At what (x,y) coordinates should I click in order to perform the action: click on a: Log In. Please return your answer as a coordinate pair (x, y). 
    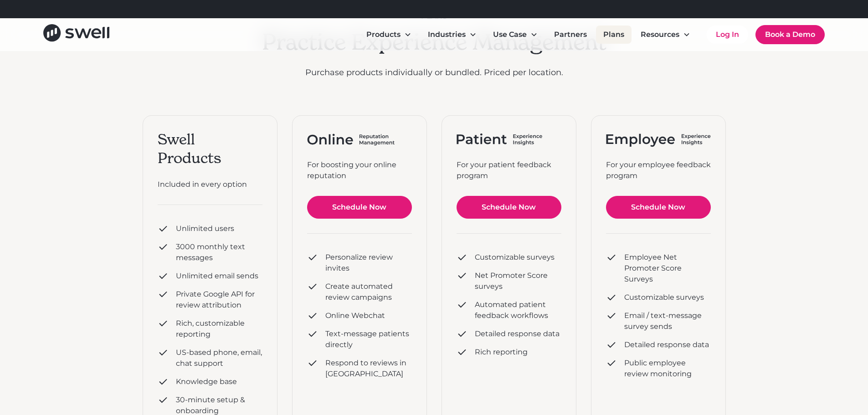
    Looking at the image, I should click on (727, 35).